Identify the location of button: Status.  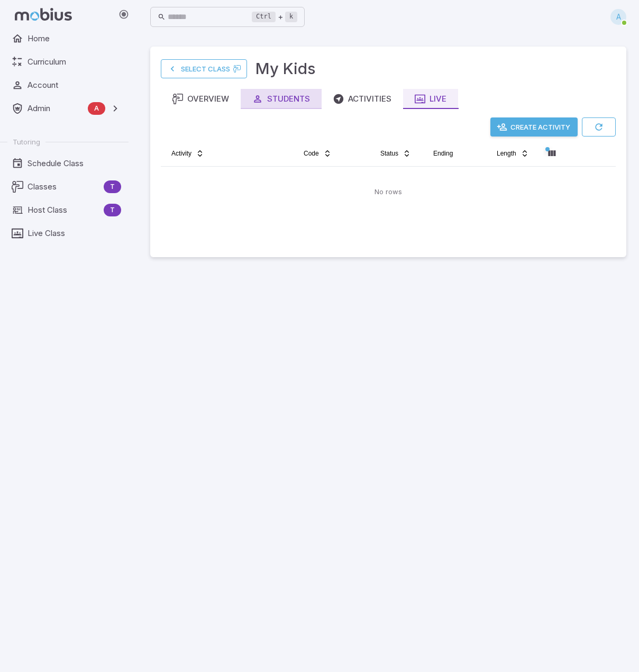
(396, 154).